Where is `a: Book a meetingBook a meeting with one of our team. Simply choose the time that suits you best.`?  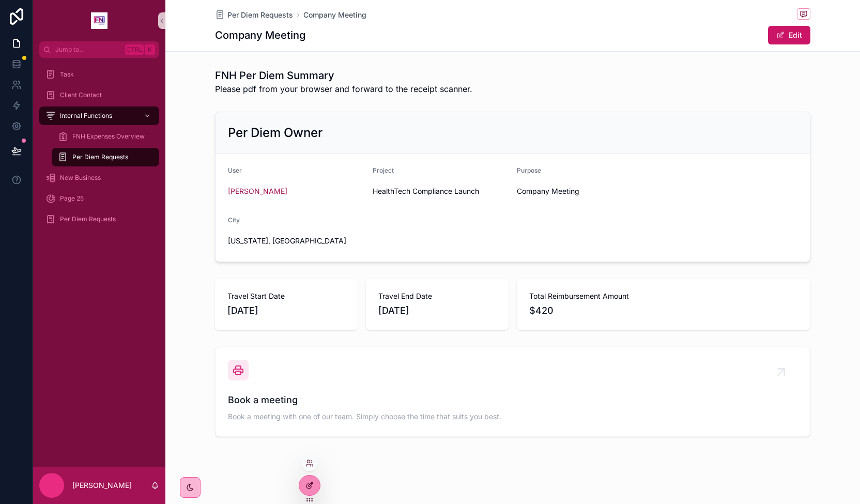 a: Book a meetingBook a meeting with one of our team. Simply choose the time that suits you best. is located at coordinates (513, 392).